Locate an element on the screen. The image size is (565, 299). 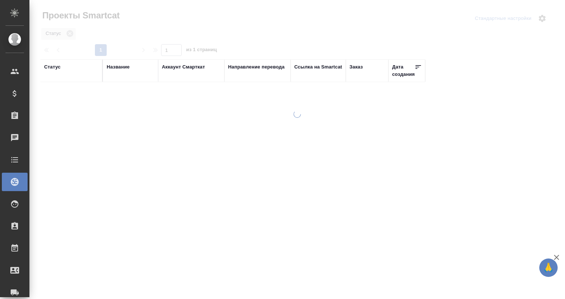
div: Дата создания is located at coordinates (403, 71).